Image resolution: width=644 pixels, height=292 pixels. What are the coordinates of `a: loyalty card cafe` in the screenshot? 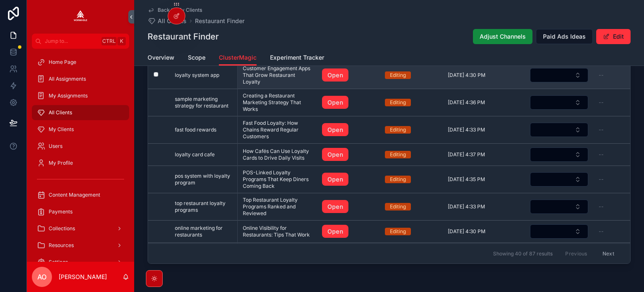 It's located at (204, 155).